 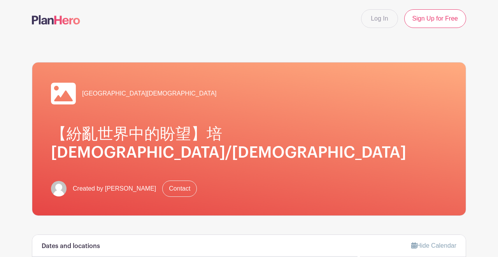 What do you see at coordinates (71, 246) in the screenshot?
I see `h6: Dates and locations` at bounding box center [71, 246].